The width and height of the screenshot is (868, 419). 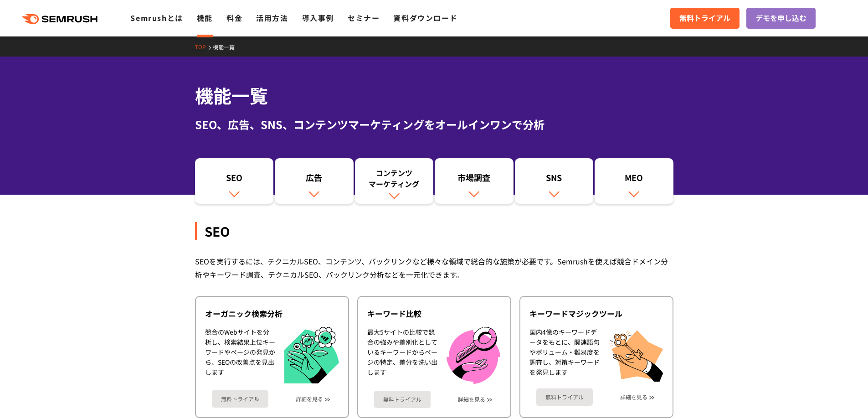 I want to click on a: Semrushとは, so click(x=156, y=18).